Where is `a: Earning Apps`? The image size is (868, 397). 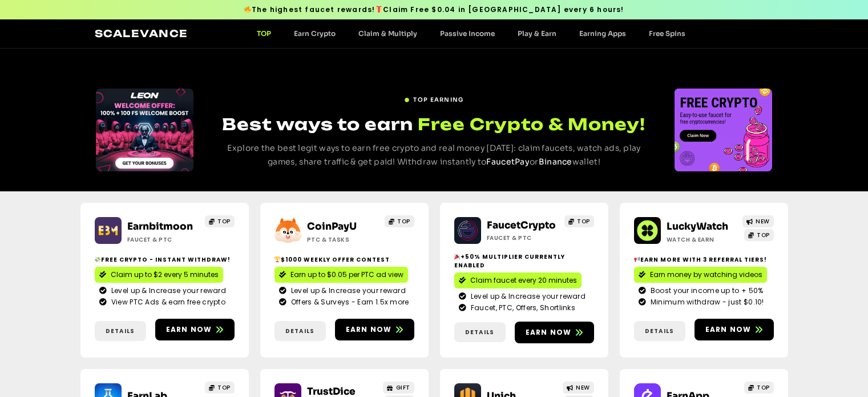
a: Earning Apps is located at coordinates (603, 33).